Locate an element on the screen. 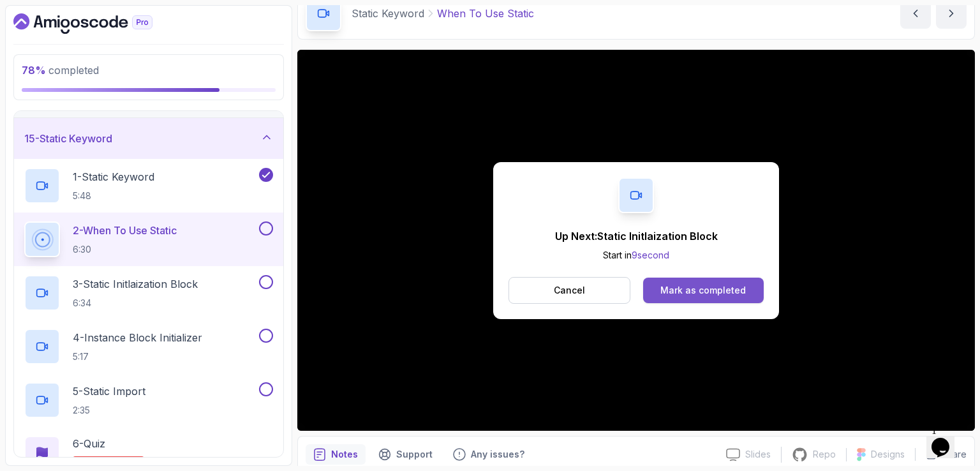 Image resolution: width=980 pixels, height=471 pixels. span: 1 is located at coordinates (8, 10).